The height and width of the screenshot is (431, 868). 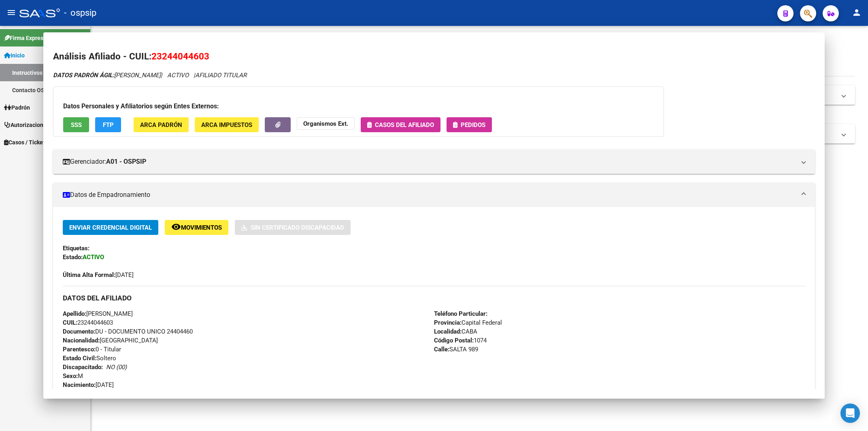 What do you see at coordinates (358, 107) in the screenshot?
I see `h3: Datos Personales y Afiliatorios según Entes Externos:` at bounding box center [358, 107].